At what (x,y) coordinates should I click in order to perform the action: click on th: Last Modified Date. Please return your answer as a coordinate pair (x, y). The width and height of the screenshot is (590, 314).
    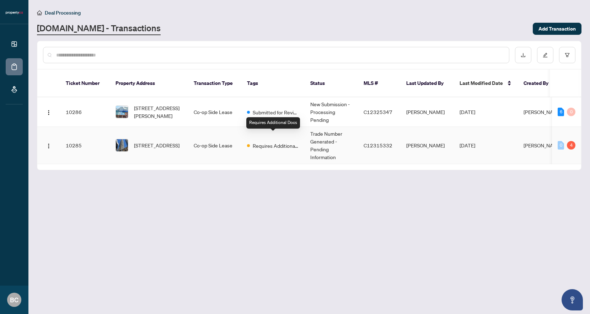
    Looking at the image, I should click on (486, 84).